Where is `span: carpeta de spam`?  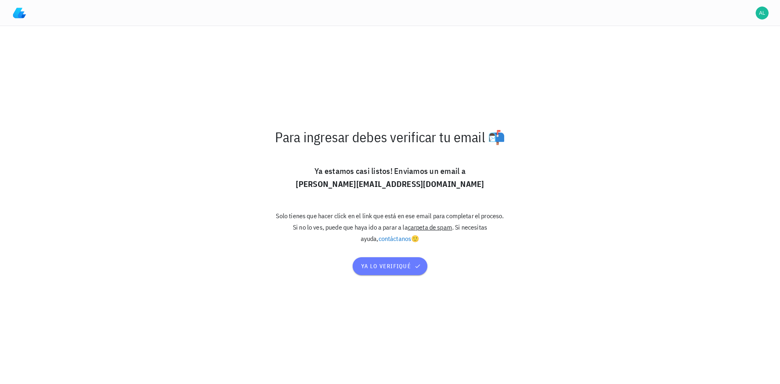
span: carpeta de spam is located at coordinates (430, 227).